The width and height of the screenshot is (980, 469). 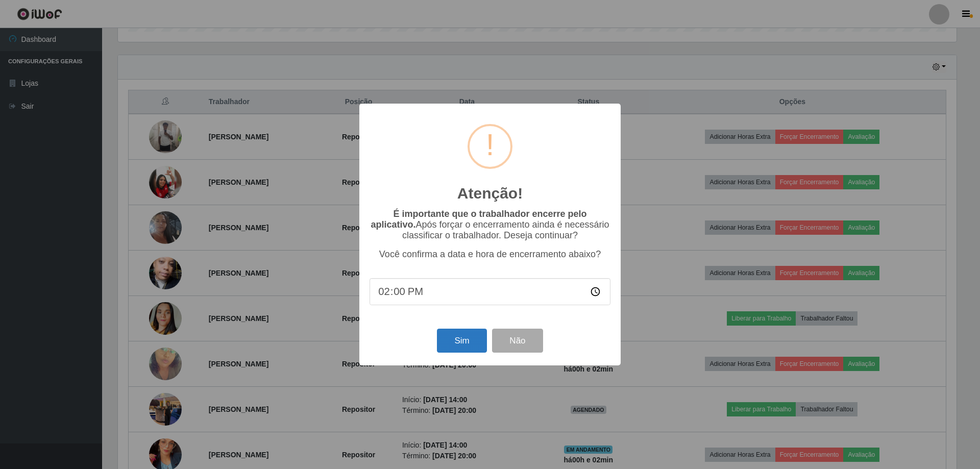 I want to click on p: Após forçar o encerramento ainda é necessário classificar o trabalhador. Deseja continuar?, so click(x=490, y=224).